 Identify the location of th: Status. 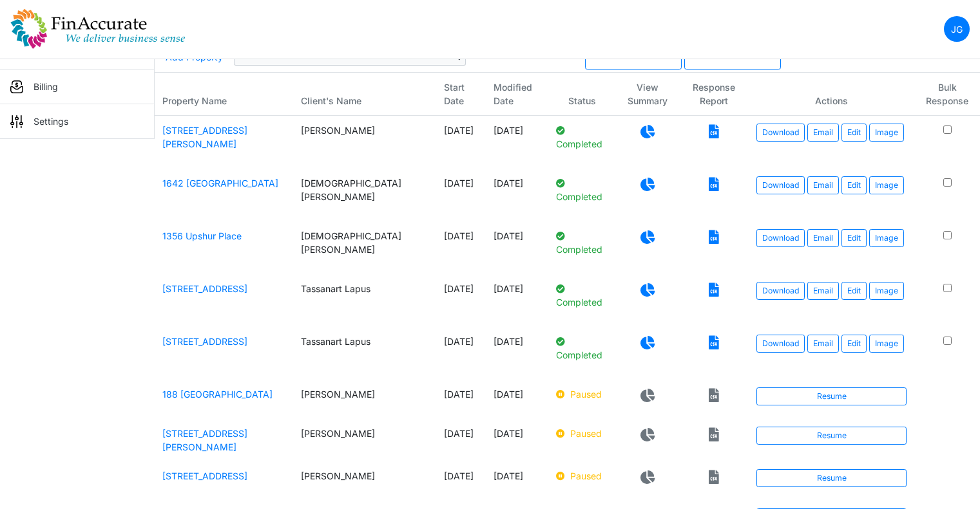
(582, 94).